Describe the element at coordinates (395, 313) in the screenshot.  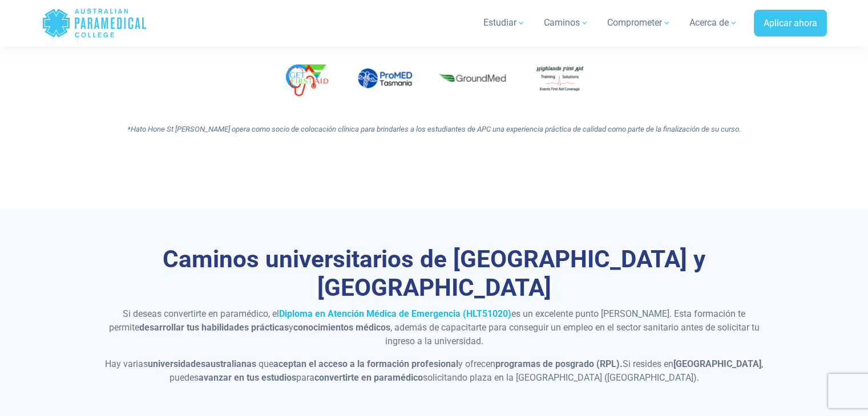
I see `a: Diploma en Atención Médica de Emergencia (HLT51020)` at that location.